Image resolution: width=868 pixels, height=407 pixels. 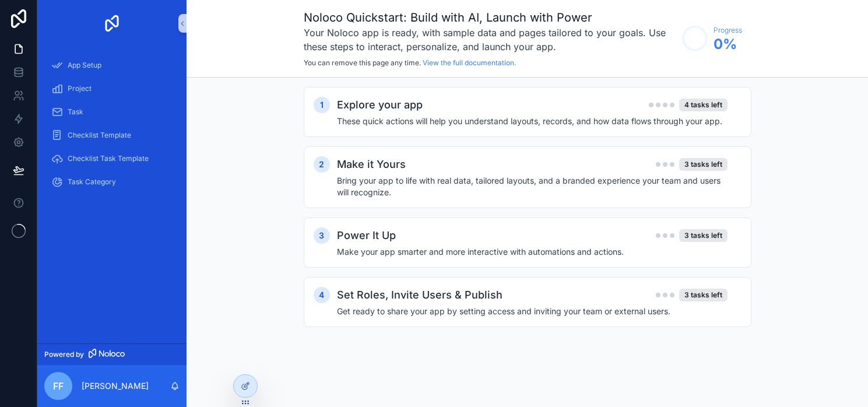 What do you see at coordinates (79, 89) in the screenshot?
I see `span: Project` at bounding box center [79, 89].